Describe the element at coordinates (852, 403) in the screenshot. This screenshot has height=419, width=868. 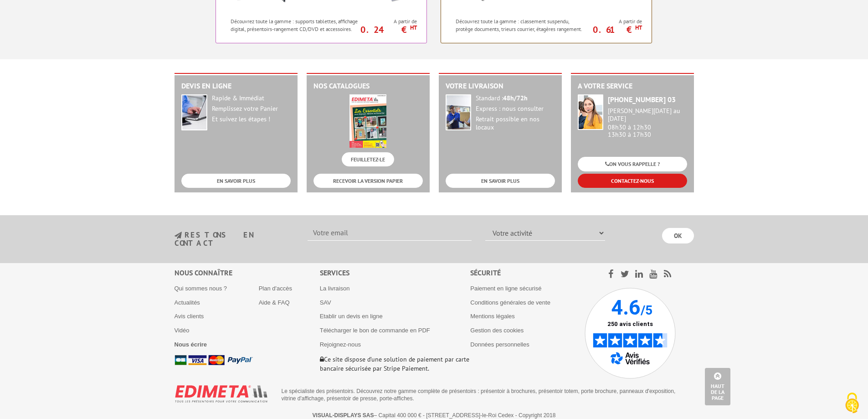
I see `button: Cookies (fenêtre modale)` at that location.